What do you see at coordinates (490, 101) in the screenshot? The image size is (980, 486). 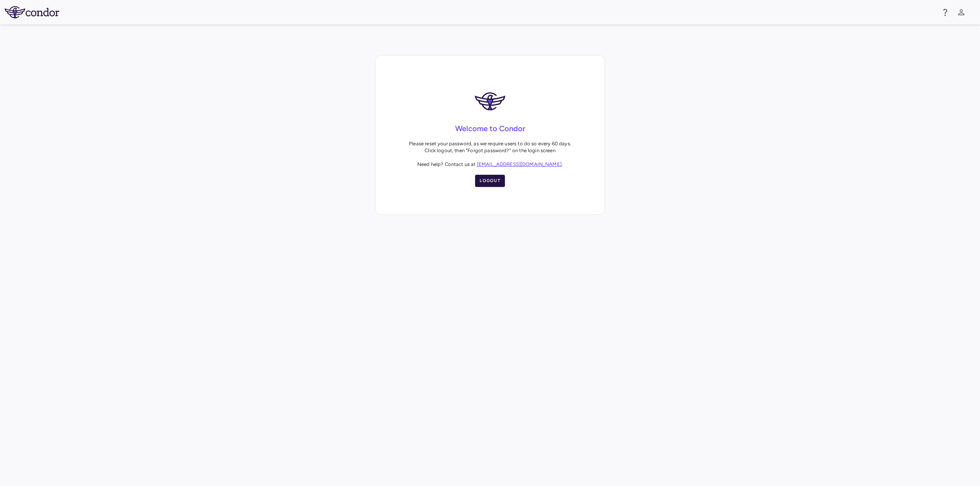 I see `img: logo-C5cNUOOx.svg` at bounding box center [490, 101].